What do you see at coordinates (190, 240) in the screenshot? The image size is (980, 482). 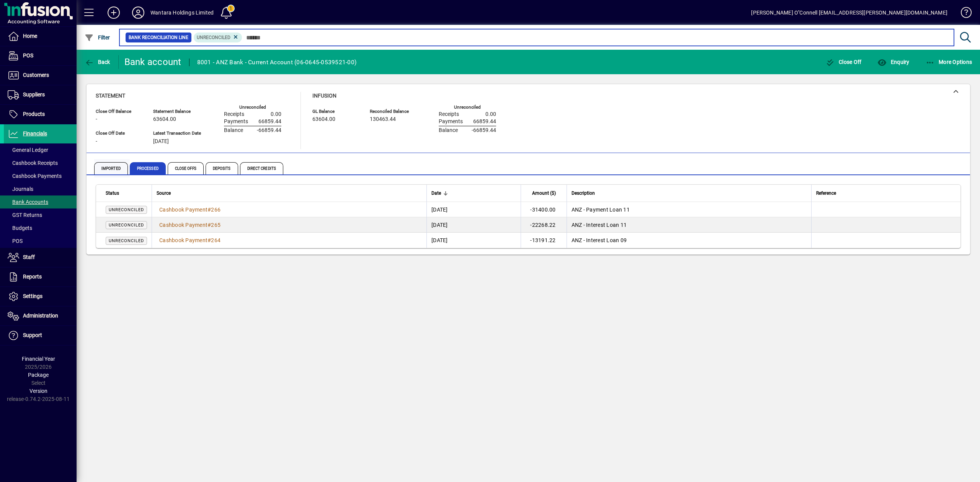 I see `a: Cashbook Payment#264` at bounding box center [190, 240].